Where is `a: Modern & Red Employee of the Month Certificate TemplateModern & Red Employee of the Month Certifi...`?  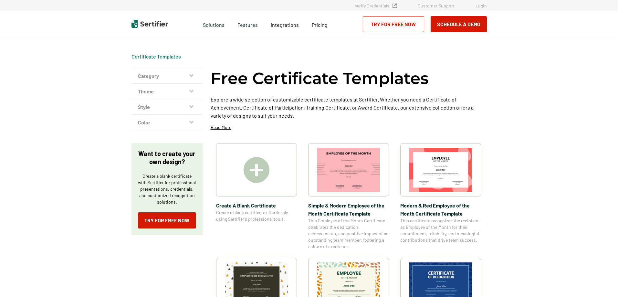 a: Modern & Red Employee of the Month Certificate TemplateModern & Red Employee of the Month Certifi... is located at coordinates (440, 196).